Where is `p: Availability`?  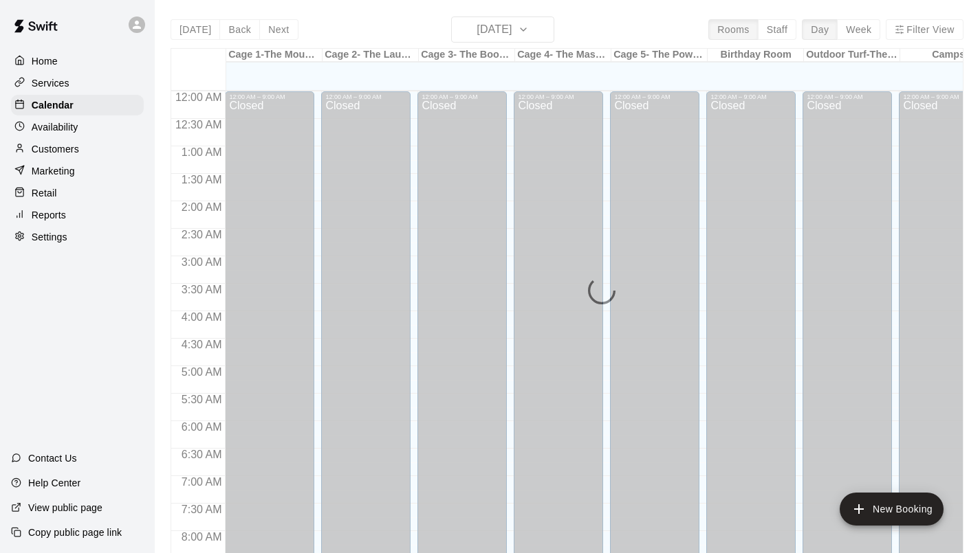 p: Availability is located at coordinates (55, 127).